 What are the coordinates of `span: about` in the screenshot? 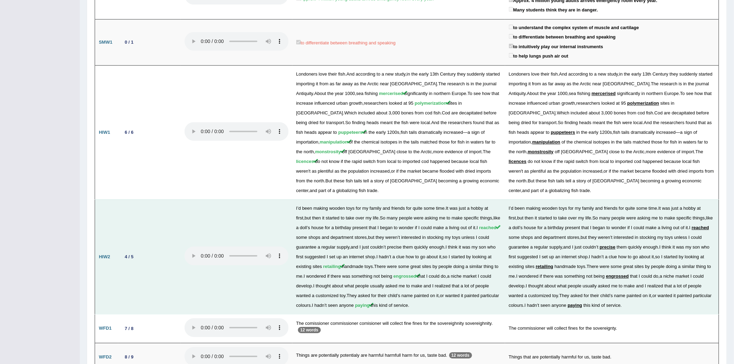 It's located at (594, 113).